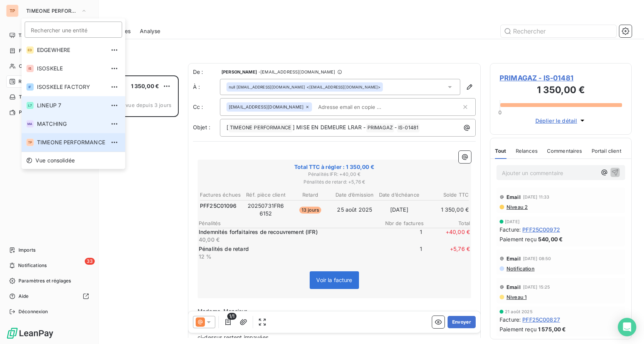 This screenshot has width=644, height=344. Describe the element at coordinates (500, 112) in the screenshot. I see `span: 0` at that location.